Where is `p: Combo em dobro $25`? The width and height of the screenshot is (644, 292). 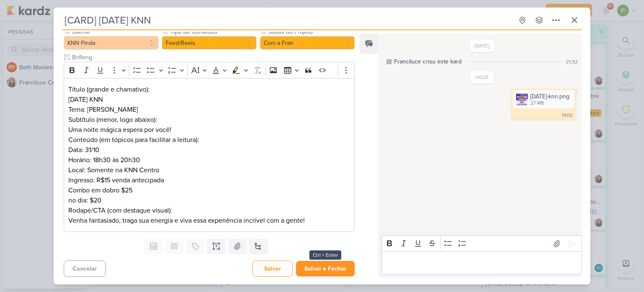
p: Combo em dobro $25 is located at coordinates (209, 190).